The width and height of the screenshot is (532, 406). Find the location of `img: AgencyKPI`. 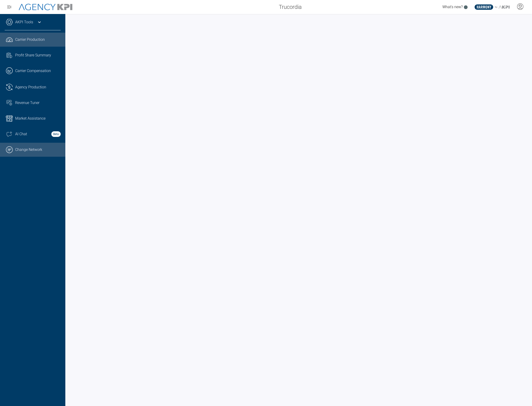

img: AgencyKPI is located at coordinates (46, 7).